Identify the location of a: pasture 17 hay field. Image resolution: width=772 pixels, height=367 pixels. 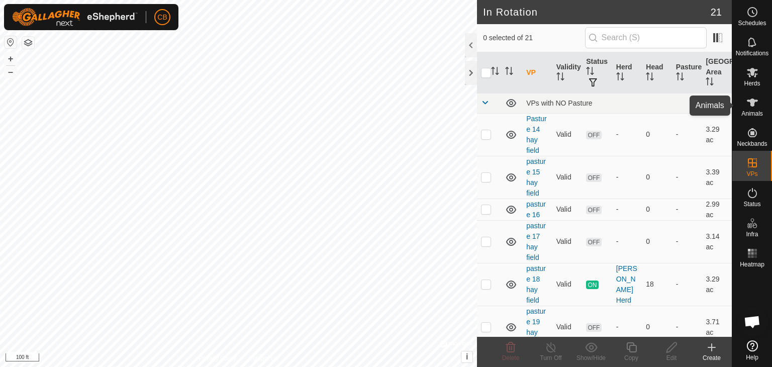
(536, 241).